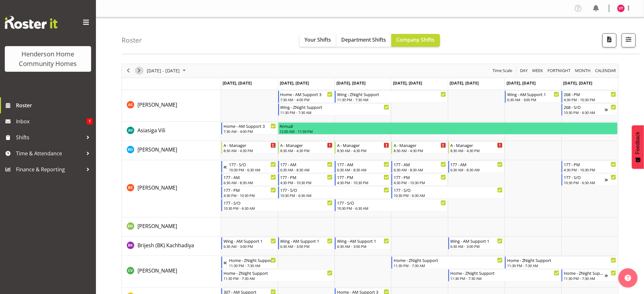  I want to click on span: 1, so click(90, 121).